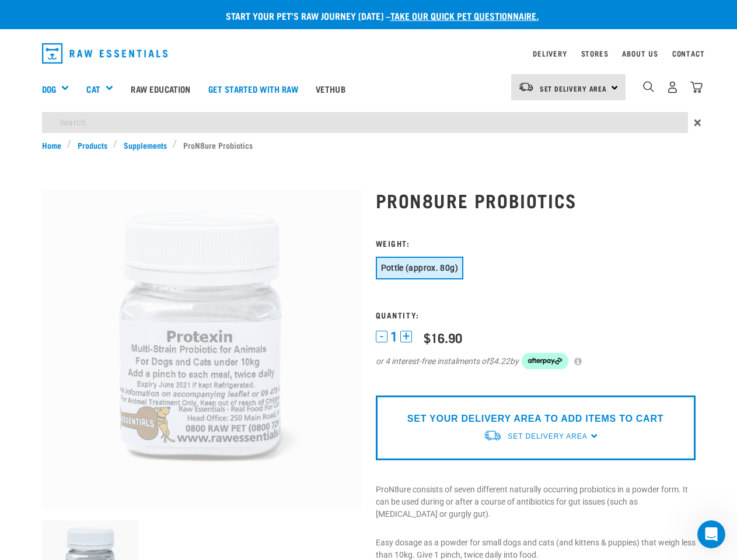 The width and height of the screenshot is (737, 560). Describe the element at coordinates (689, 53) in the screenshot. I see `a: Contact` at that location.